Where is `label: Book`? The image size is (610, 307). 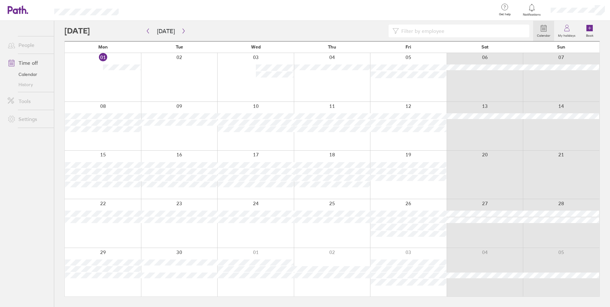
label: Book is located at coordinates (589, 35).